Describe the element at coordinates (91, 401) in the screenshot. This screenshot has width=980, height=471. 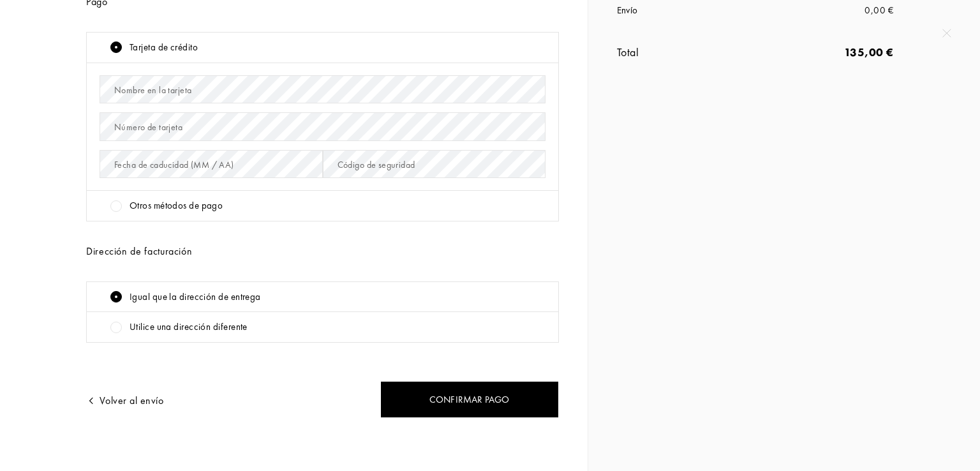
I see `img: arrow.png` at that location.